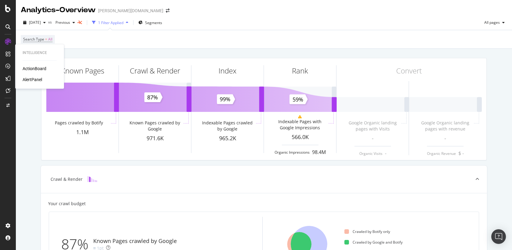 The image size is (512, 250). What do you see at coordinates (62, 22) in the screenshot?
I see `span: Previous` at bounding box center [62, 22].